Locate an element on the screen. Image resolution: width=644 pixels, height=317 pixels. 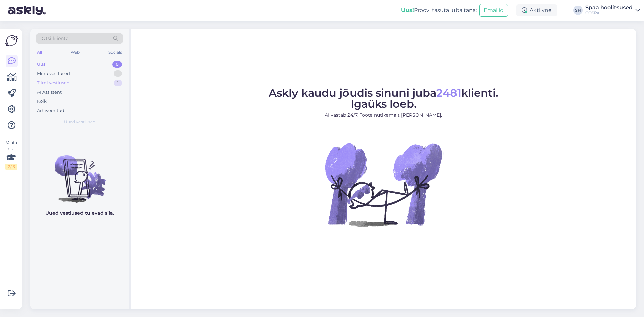
span: Otsi kliente is located at coordinates (55, 38).